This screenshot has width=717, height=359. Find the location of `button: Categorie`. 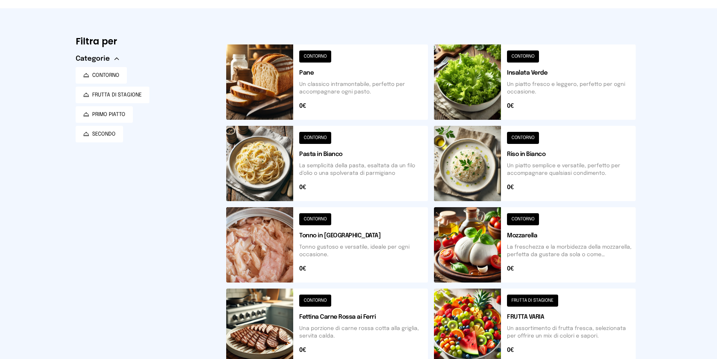

button: Categorie is located at coordinates (97, 59).